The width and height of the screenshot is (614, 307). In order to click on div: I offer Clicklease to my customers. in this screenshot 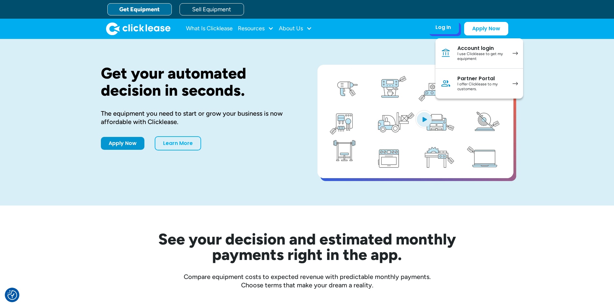, I will do `click(481, 87)`.